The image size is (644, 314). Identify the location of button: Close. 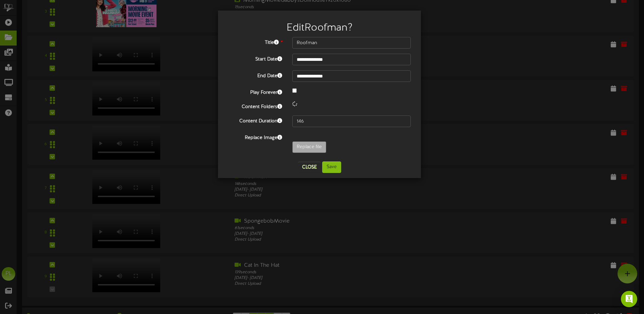
(309, 167).